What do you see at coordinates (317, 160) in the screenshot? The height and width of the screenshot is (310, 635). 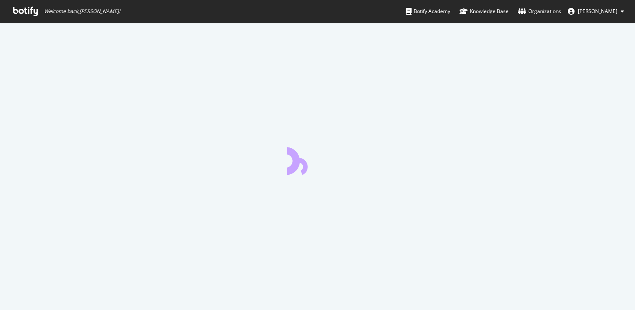 I see `div: animation` at bounding box center [317, 160].